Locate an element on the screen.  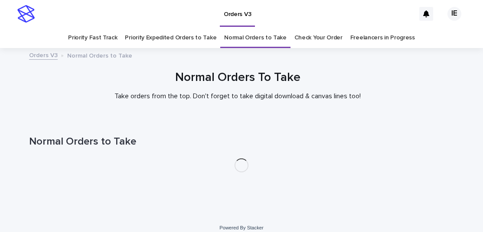
img: stacker-logo-s-only.png is located at coordinates (26, 14).